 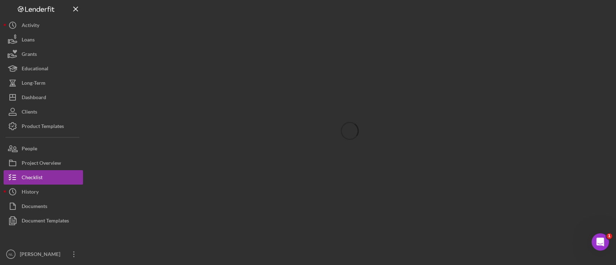 What do you see at coordinates (43, 54) in the screenshot?
I see `a: Grants` at bounding box center [43, 54].